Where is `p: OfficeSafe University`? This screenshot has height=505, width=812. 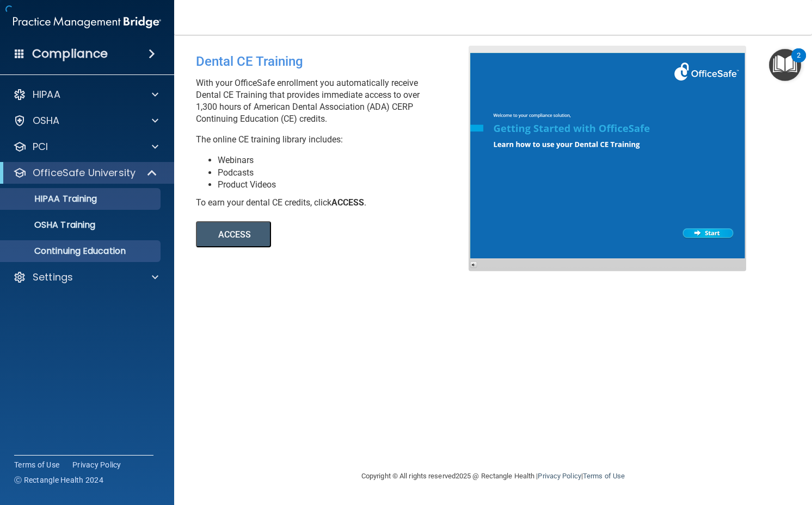 p: OfficeSafe University is located at coordinates (84, 173).